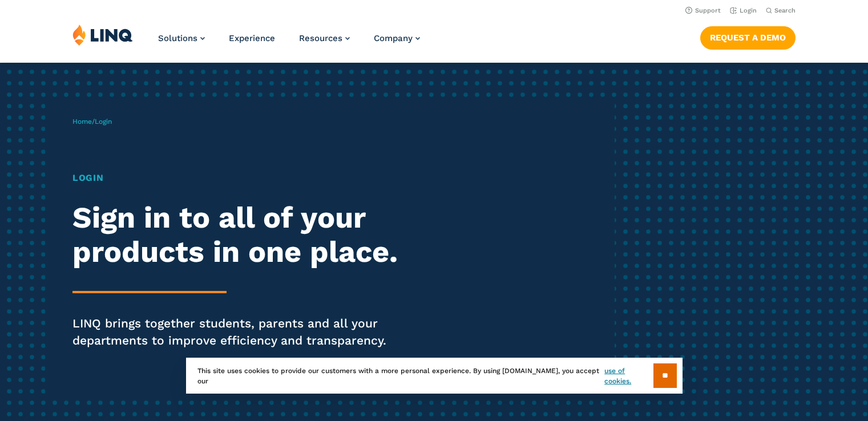 The width and height of the screenshot is (868, 421). Describe the element at coordinates (239, 332) in the screenshot. I see `p: LINQ brings together students, parents and all your departments to improve efficiency and transpa...` at that location.